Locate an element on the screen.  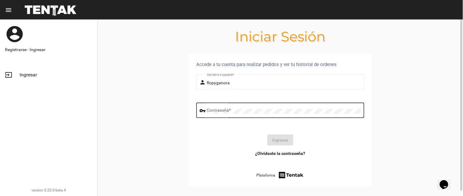
img: tentak-firm.png is located at coordinates (291, 175).